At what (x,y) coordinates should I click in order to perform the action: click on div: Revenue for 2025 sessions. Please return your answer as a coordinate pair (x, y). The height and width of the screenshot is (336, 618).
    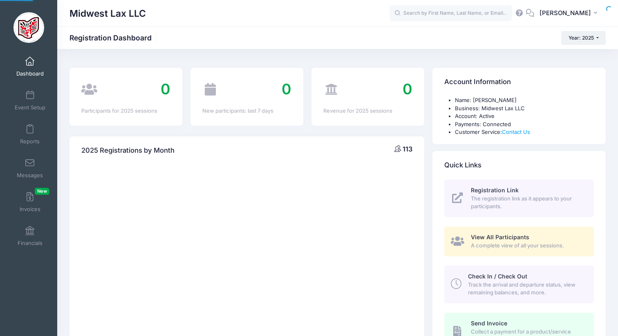
    Looking at the image, I should click on (368, 111).